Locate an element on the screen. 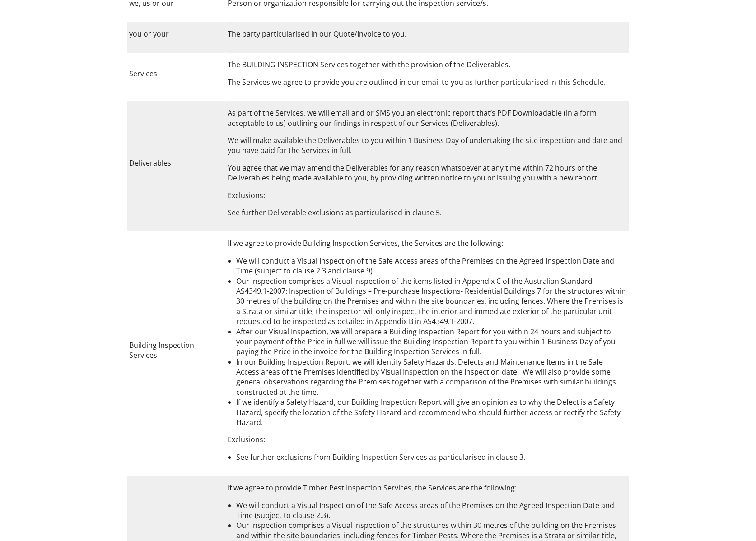 This screenshot has height=541, width=756. p: The Services we agree to provide you are outlined in our email to you as further particularised i... is located at coordinates (427, 82).